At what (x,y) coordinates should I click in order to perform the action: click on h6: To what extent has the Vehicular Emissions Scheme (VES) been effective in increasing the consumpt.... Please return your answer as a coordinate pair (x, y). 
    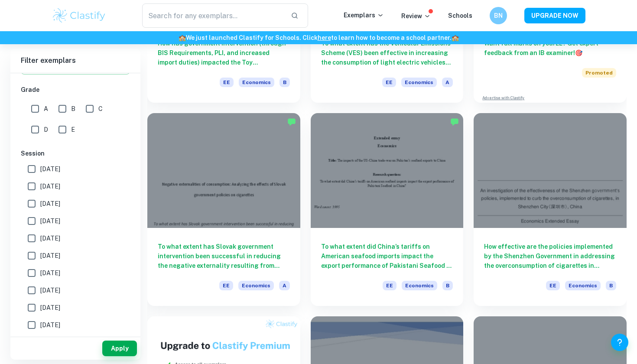
    Looking at the image, I should click on (387, 53).